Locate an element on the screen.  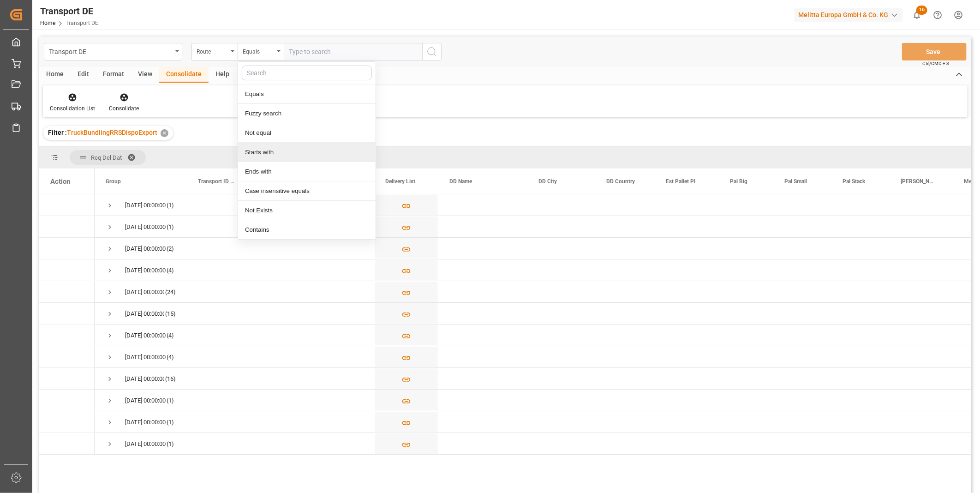
button: Help Center is located at coordinates (938, 15).